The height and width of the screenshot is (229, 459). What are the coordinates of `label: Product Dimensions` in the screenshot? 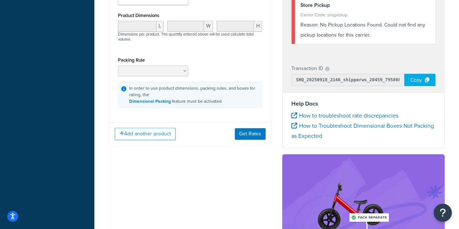 It's located at (139, 15).